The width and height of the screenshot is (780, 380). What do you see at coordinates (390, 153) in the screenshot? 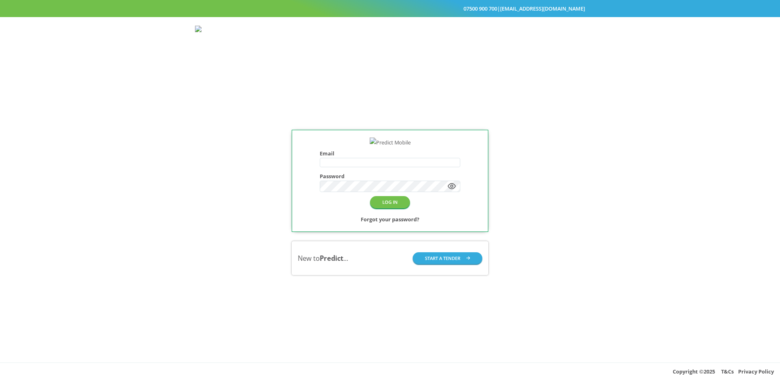
I see `h4: Email` at bounding box center [390, 153].